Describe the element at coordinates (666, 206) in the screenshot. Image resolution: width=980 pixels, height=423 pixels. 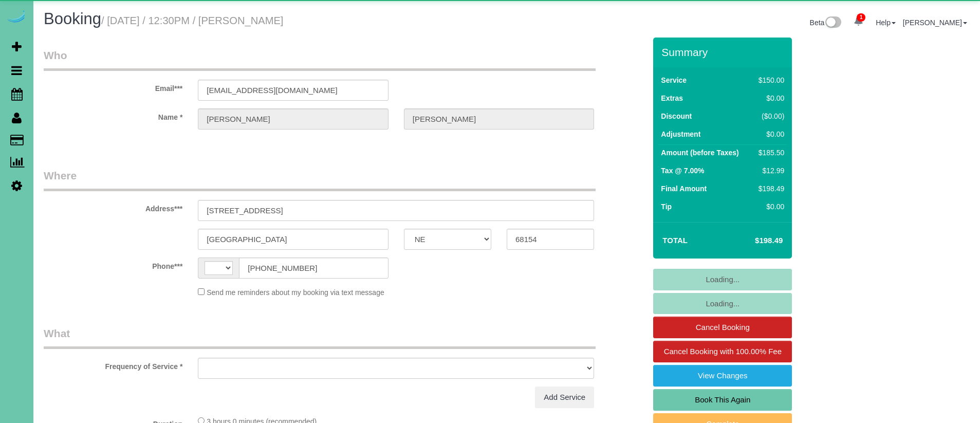
I see `label: Tip` at that location.